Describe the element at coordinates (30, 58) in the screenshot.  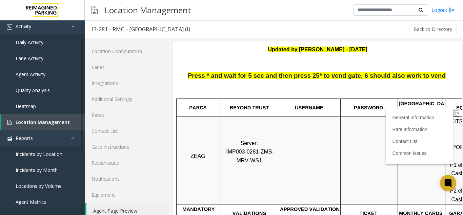
I see `span: Lane Activity` at that location.